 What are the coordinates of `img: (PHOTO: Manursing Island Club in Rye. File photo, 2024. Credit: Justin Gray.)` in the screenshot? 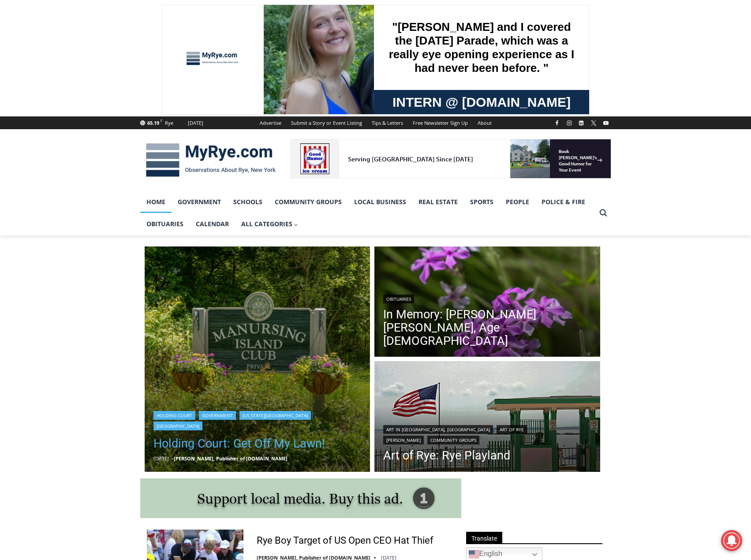 It's located at (258, 359).